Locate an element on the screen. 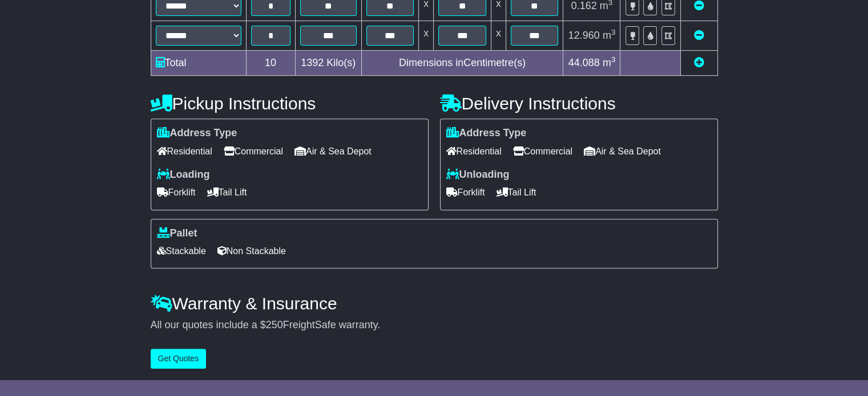  td: Dimensions in Centimetre(s) is located at coordinates (462, 63).